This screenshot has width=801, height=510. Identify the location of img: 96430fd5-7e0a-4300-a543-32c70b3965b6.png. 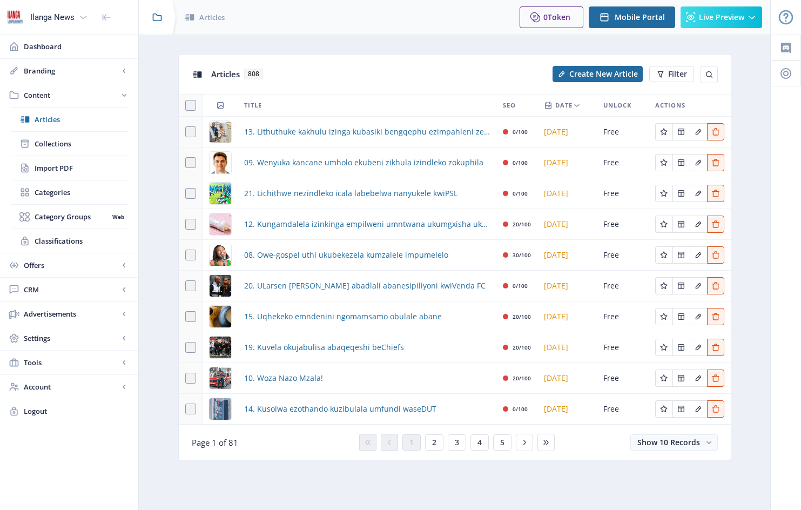
(220, 193).